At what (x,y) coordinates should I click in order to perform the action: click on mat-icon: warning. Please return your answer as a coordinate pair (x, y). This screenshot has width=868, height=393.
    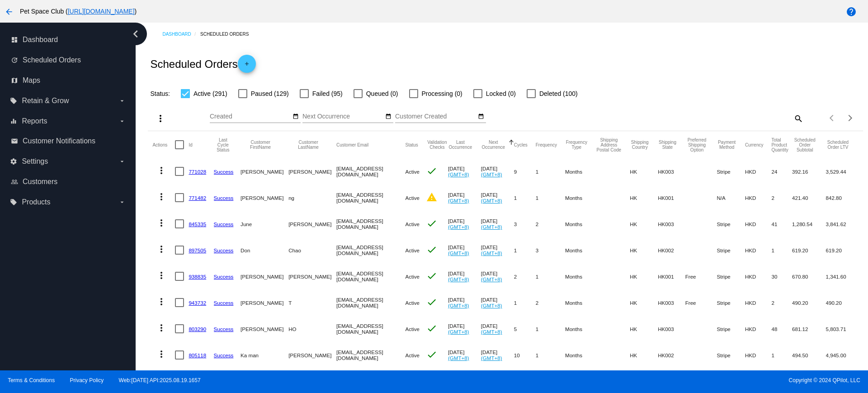
    Looking at the image, I should click on (431, 197).